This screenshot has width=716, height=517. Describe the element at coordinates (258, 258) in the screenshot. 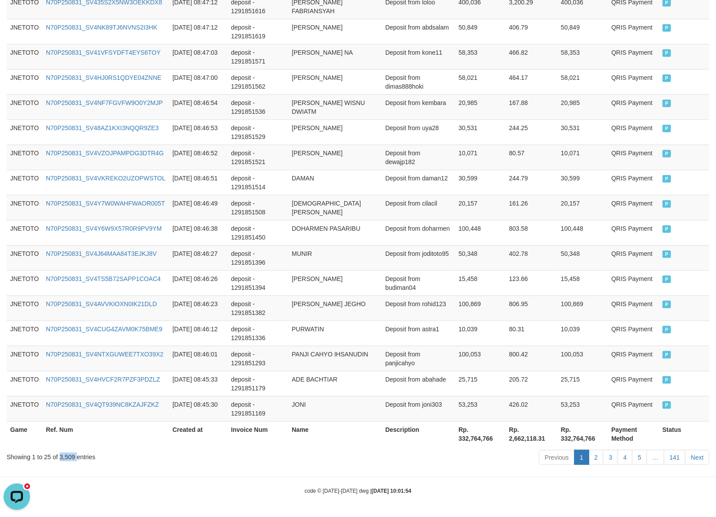

I see `td: deposit - 1291851396` at that location.